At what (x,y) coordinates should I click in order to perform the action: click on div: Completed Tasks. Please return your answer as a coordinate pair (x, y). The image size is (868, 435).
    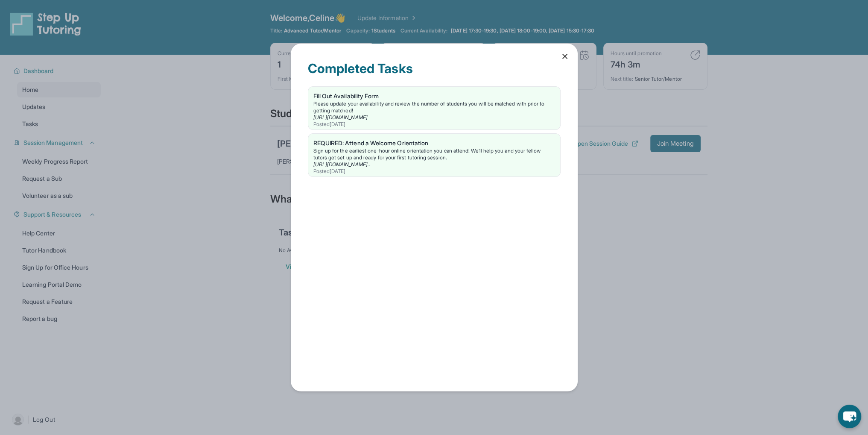
    Looking at the image, I should click on (434, 73).